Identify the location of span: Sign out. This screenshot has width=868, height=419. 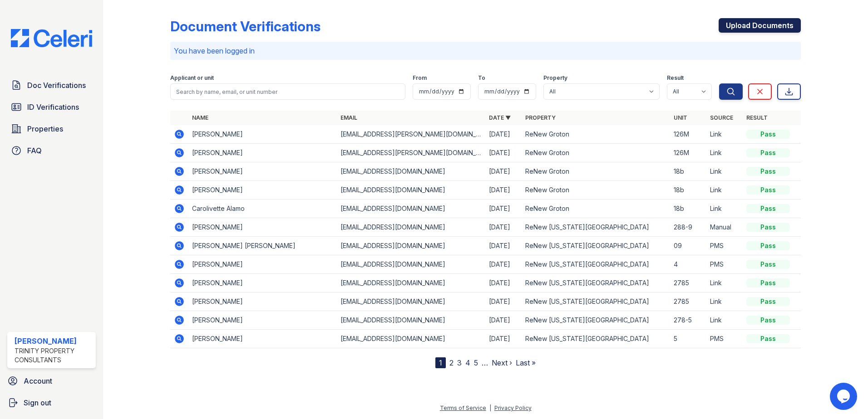
(37, 403).